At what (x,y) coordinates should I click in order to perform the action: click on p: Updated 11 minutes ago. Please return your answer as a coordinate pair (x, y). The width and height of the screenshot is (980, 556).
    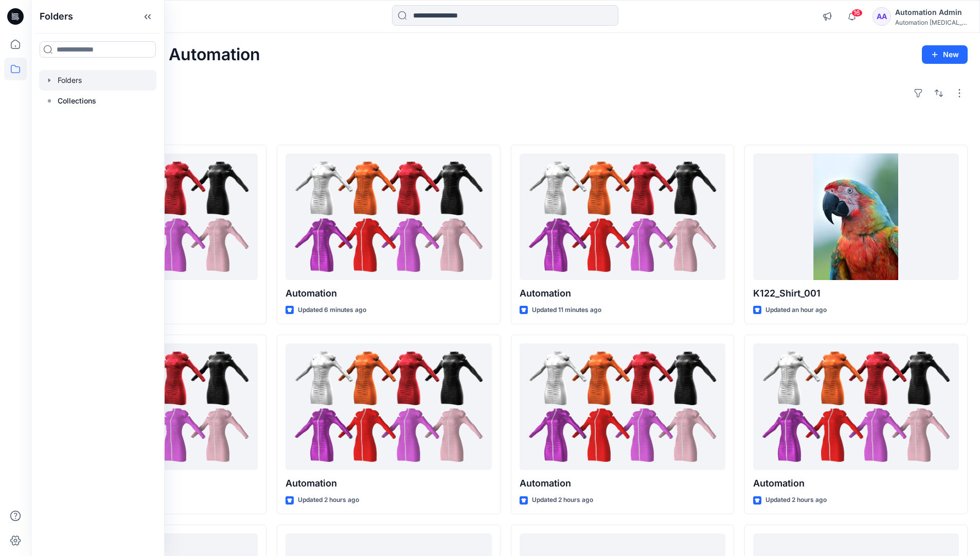
    Looking at the image, I should click on (566, 309).